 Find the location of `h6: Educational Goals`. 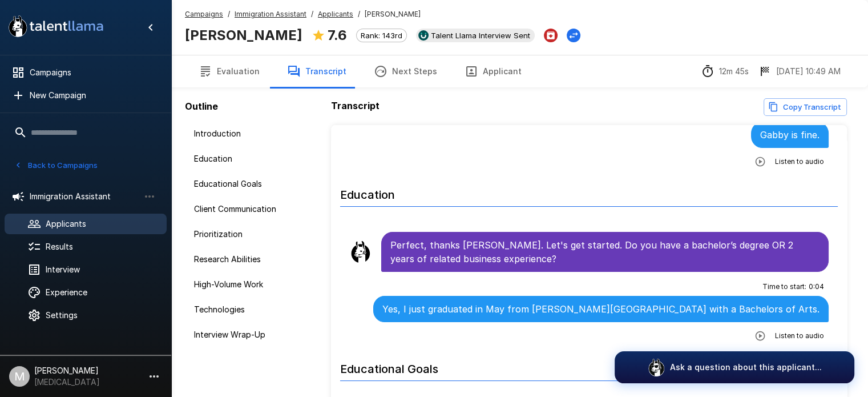

h6: Educational Goals is located at coordinates (589, 366).